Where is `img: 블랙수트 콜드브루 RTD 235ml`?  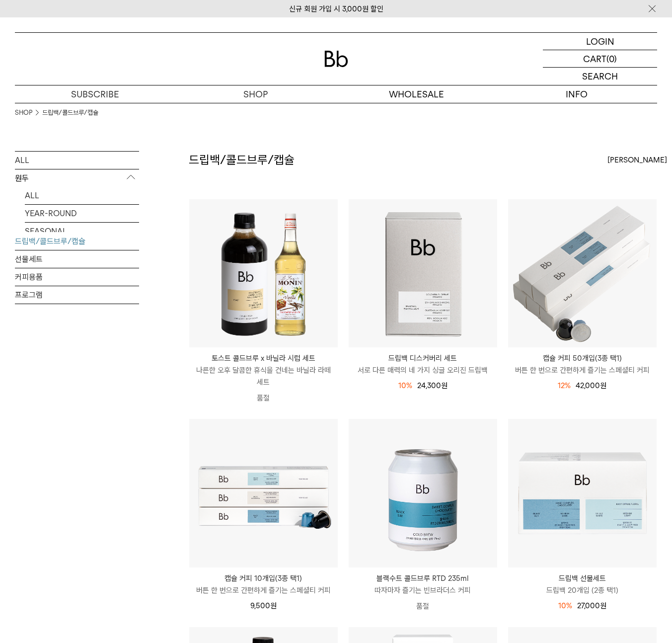 img: 블랙수트 콜드브루 RTD 235ml is located at coordinates (423, 493).